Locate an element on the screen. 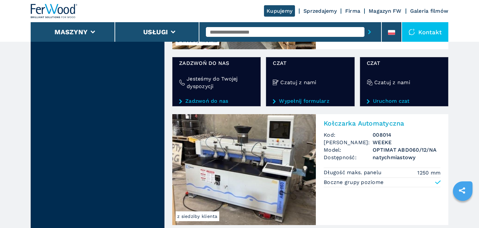 This screenshot has height=228, width=479. span: natychmiastowy is located at coordinates (407, 157).